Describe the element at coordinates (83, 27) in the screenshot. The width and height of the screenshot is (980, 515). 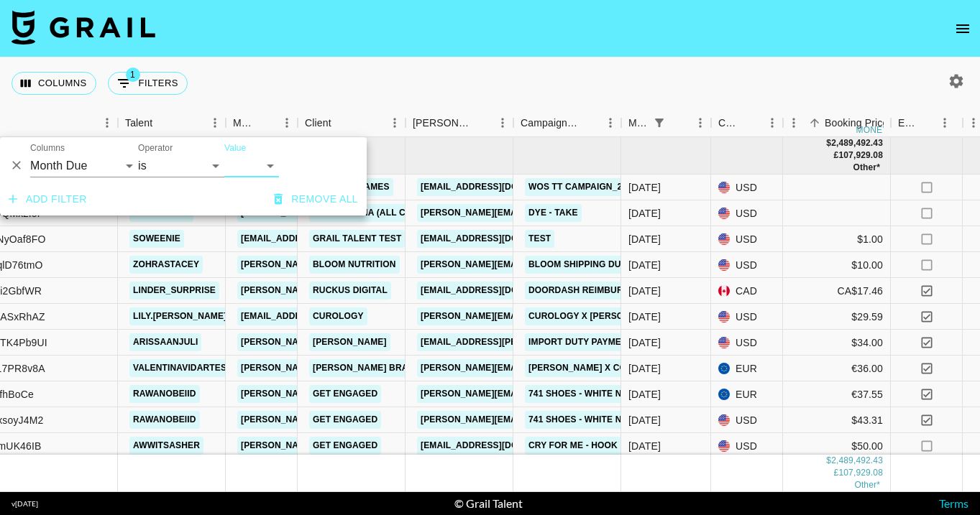
I see `img: Grail Talent` at that location.